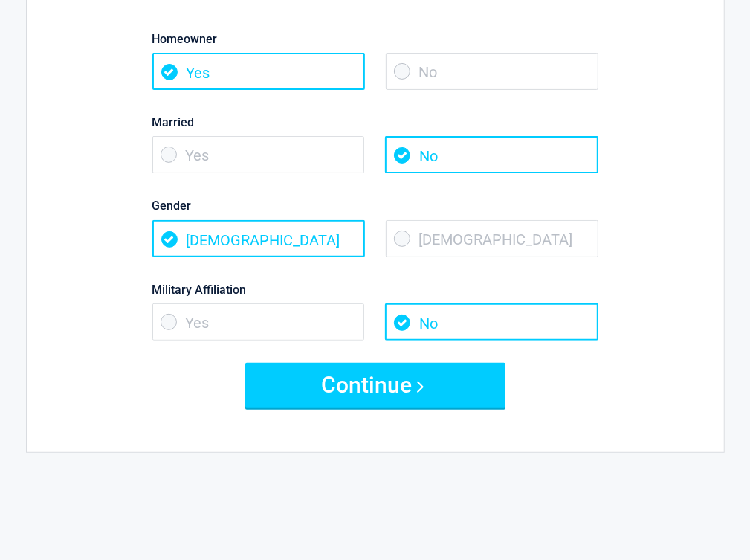 This screenshot has height=560, width=750. I want to click on label: Married, so click(375, 122).